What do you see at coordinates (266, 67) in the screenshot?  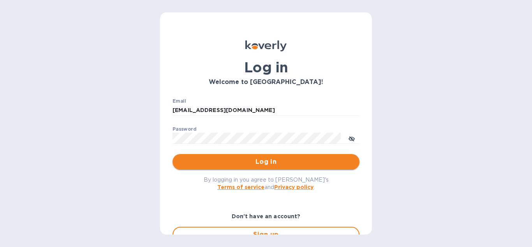 I see `h1: Log in` at bounding box center [266, 67].